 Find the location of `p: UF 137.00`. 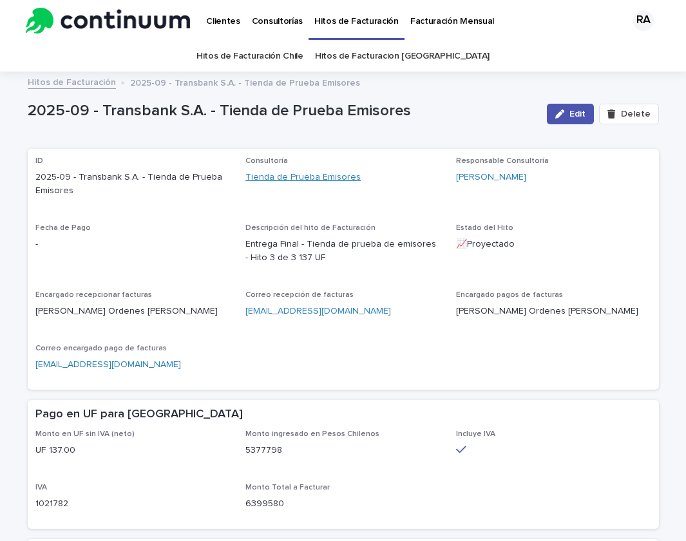

p: UF 137.00 is located at coordinates (133, 450).